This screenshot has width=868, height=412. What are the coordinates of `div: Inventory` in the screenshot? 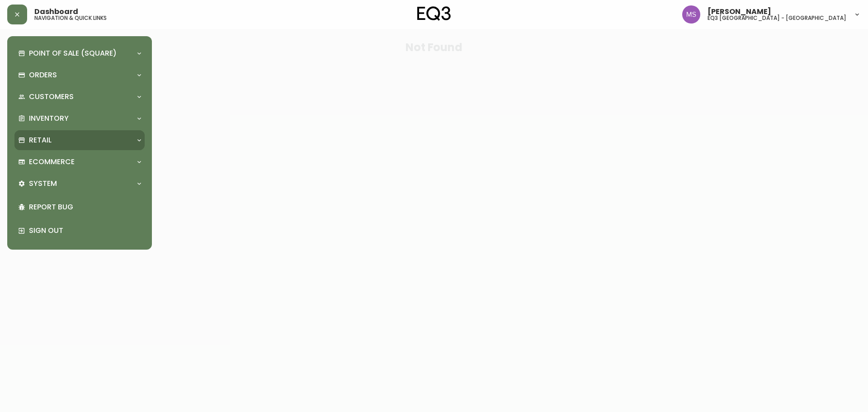 It's located at (79, 118).